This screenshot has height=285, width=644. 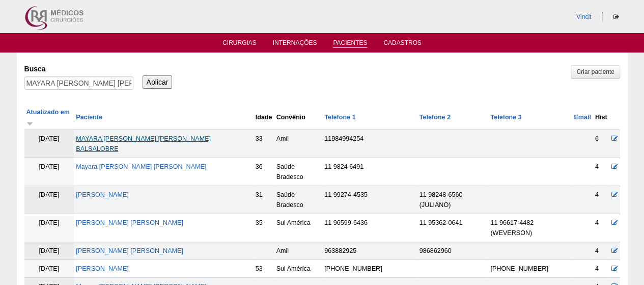 I want to click on a: Cadastros, so click(x=402, y=44).